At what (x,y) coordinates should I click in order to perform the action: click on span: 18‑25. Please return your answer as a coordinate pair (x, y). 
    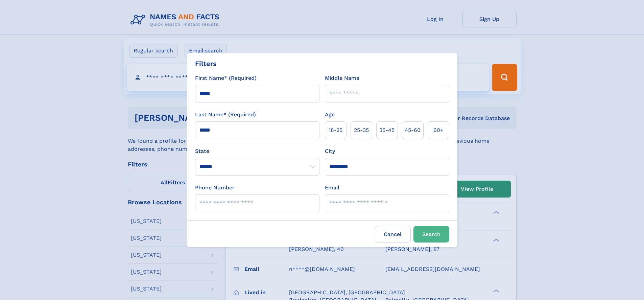
    Looking at the image, I should click on (336, 130).